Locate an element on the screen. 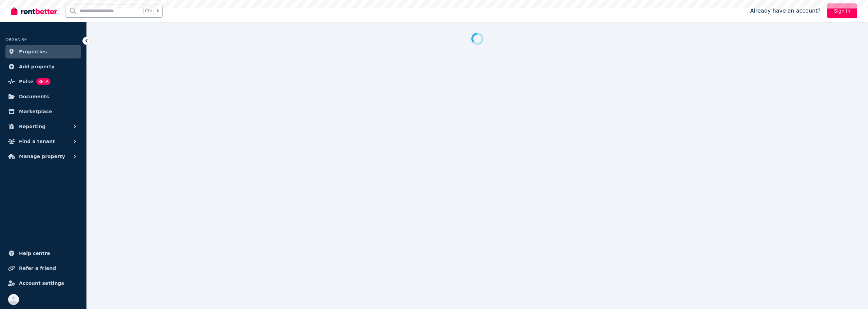 The width and height of the screenshot is (868, 309). a: Properties is located at coordinates (43, 51).